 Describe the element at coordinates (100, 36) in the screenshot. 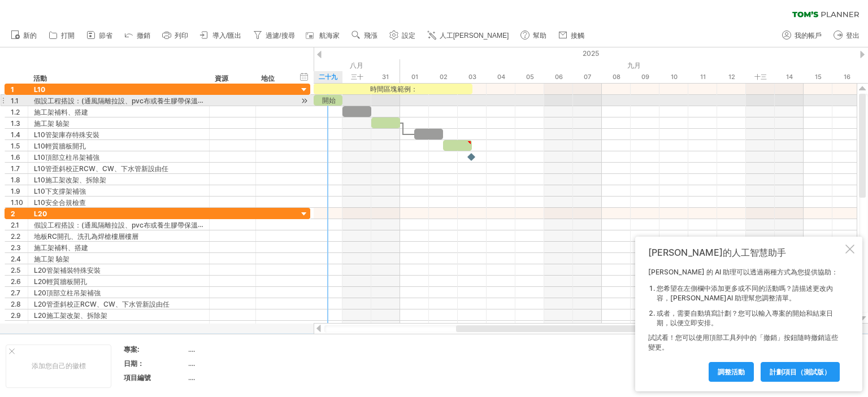

I see `a: 節省` at that location.